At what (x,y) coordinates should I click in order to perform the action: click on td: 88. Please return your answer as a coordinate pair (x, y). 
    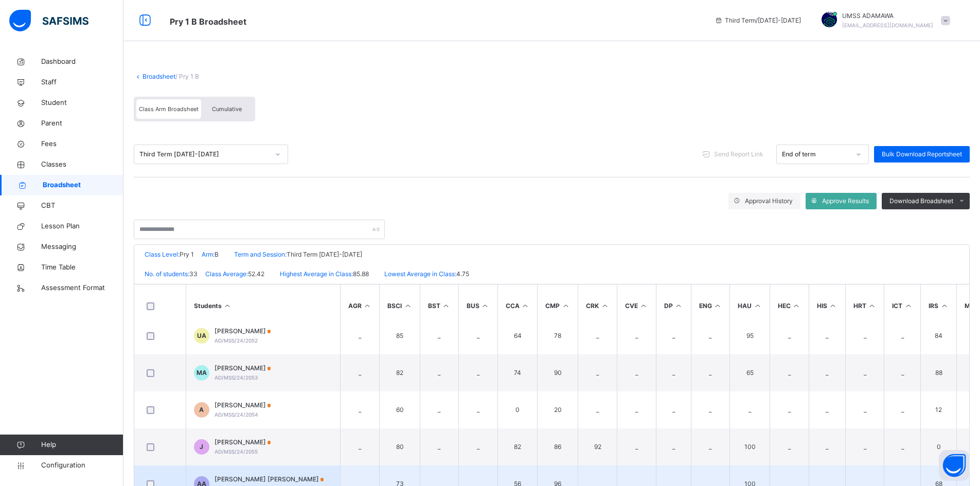
    Looking at the image, I should click on (939, 373).